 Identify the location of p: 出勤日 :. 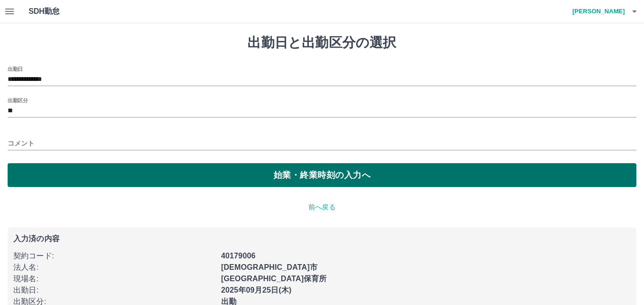
(114, 290).